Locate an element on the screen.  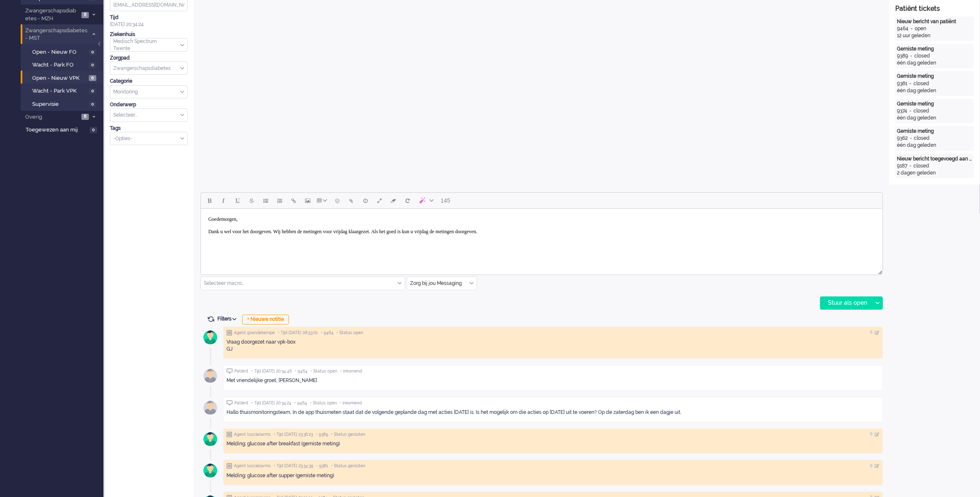
button: Numbered list is located at coordinates (280, 200).